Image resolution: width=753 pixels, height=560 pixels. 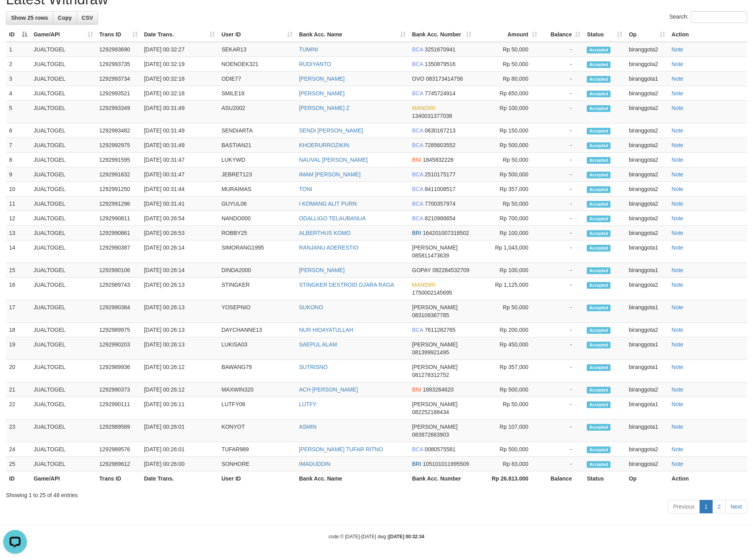 What do you see at coordinates (257, 233) in the screenshot?
I see `td: ROBBY25` at bounding box center [257, 233].